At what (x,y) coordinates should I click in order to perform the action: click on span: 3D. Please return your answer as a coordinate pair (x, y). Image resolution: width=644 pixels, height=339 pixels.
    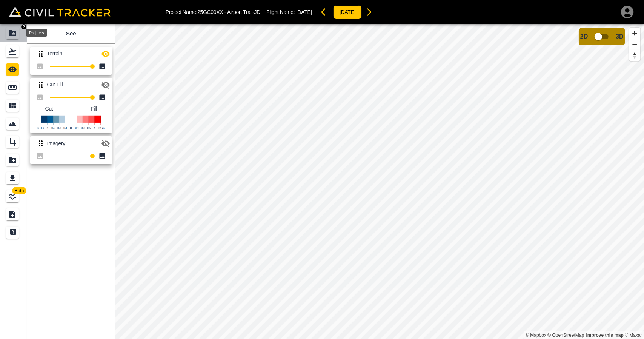
    Looking at the image, I should click on (620, 36).